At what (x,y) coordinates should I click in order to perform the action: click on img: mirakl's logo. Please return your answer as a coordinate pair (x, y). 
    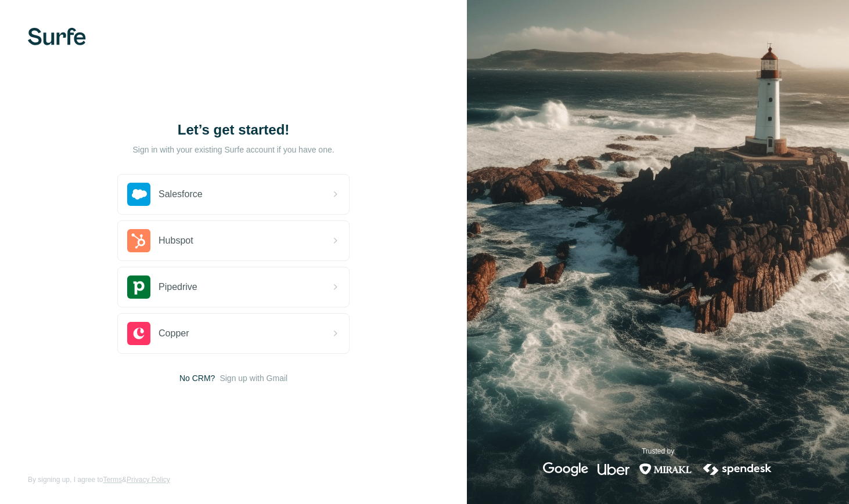
    Looking at the image, I should click on (666, 470).